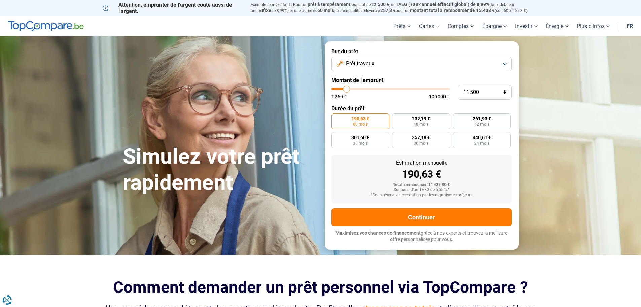 This screenshot has width=641, height=307. What do you see at coordinates (630, 26) in the screenshot?
I see `a: fr` at bounding box center [630, 26].